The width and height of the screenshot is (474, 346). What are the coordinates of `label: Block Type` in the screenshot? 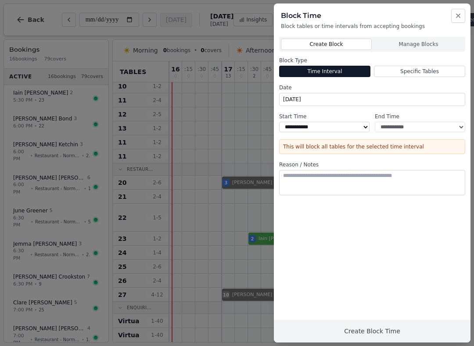 It's located at (372, 61).